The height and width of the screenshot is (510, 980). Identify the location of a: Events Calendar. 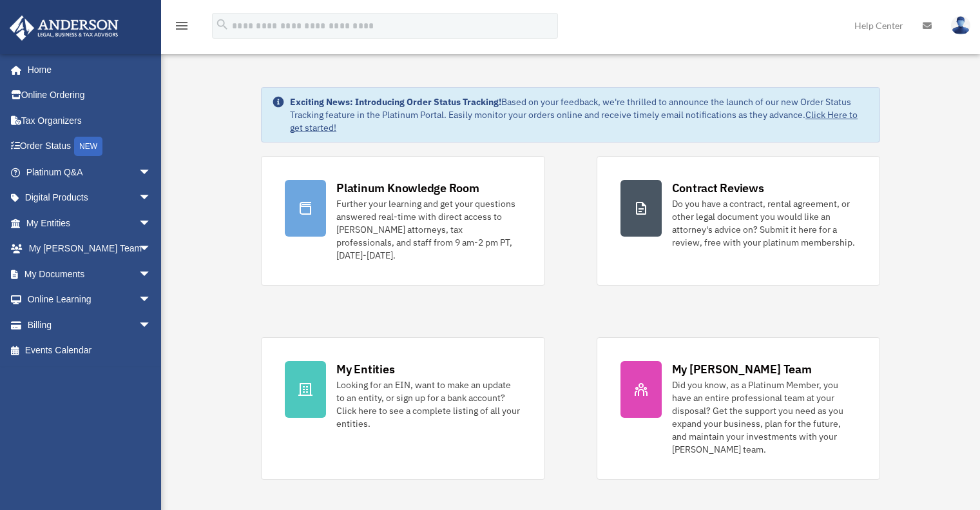
(90, 350).